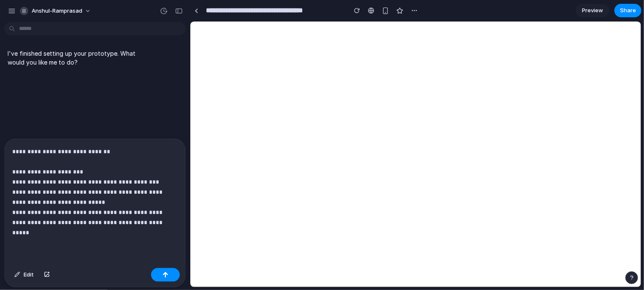  Describe the element at coordinates (57, 11) in the screenshot. I see `span: anshul-ramprasad` at that location.